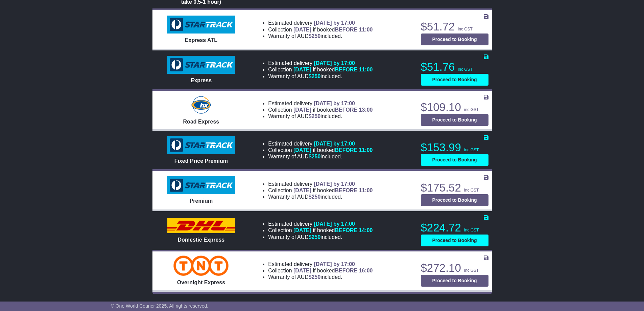 This screenshot has width=644, height=311. Describe the element at coordinates (201, 185) in the screenshot. I see `img: StarTrack: Premium` at that location.